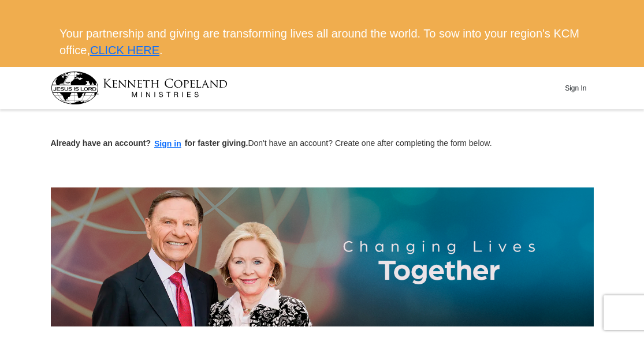  I want to click on a: CLICK HERE, so click(124, 51).